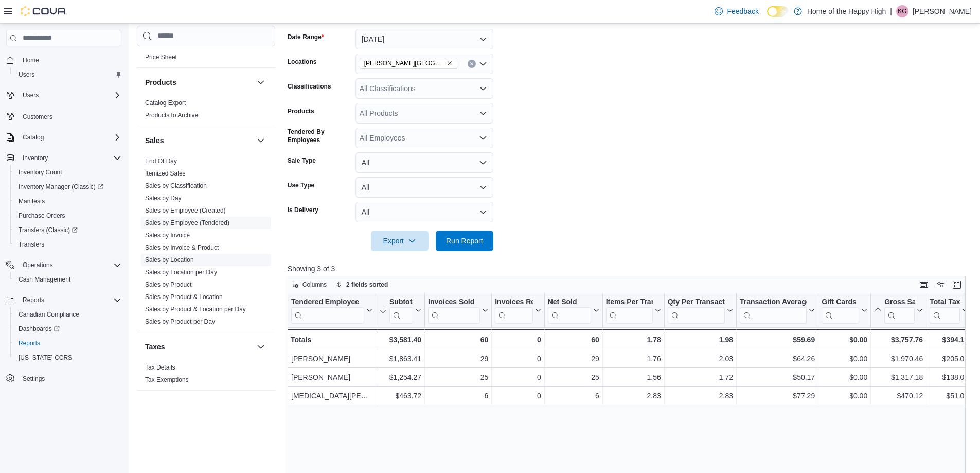 The width and height of the screenshot is (980, 473). What do you see at coordinates (840, 302) in the screenshot?
I see `div: Gift Cards` at bounding box center [840, 302].